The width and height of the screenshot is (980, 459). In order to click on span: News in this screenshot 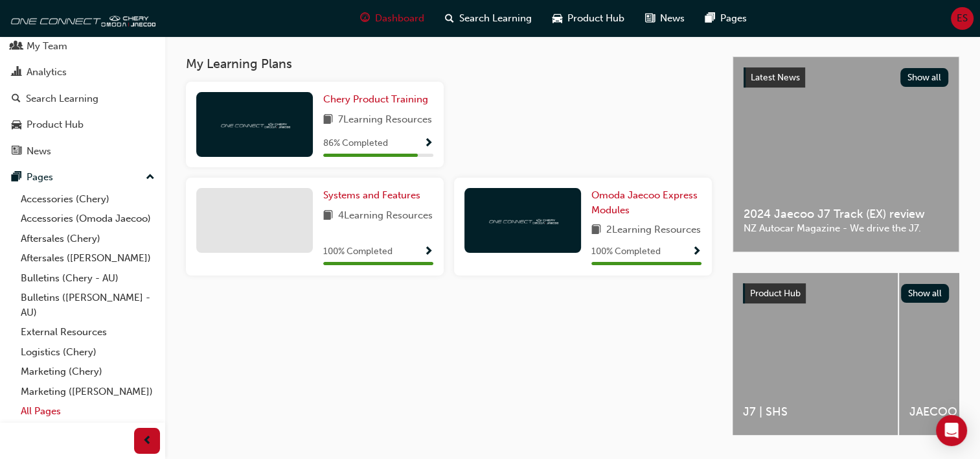, I will do `click(672, 18)`.